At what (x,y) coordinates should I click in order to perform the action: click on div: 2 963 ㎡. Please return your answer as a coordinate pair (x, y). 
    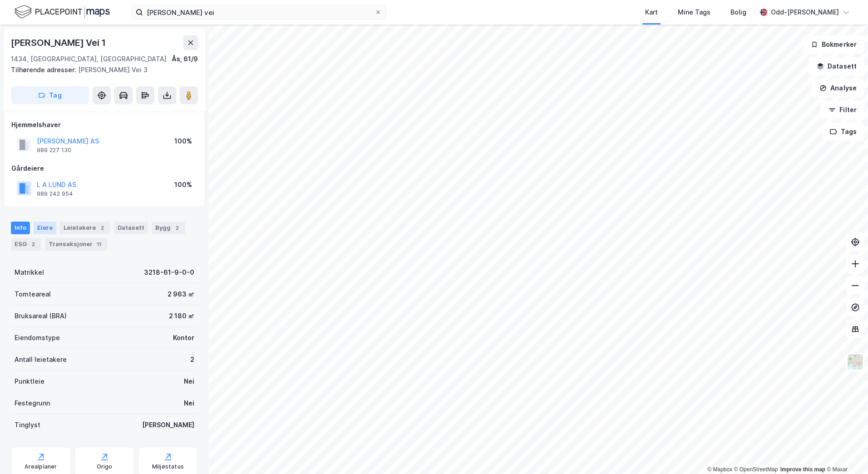
    Looking at the image, I should click on (181, 294).